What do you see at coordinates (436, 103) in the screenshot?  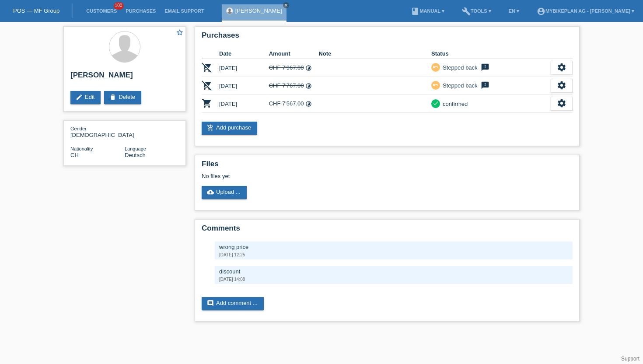 I see `i: check` at bounding box center [436, 103].